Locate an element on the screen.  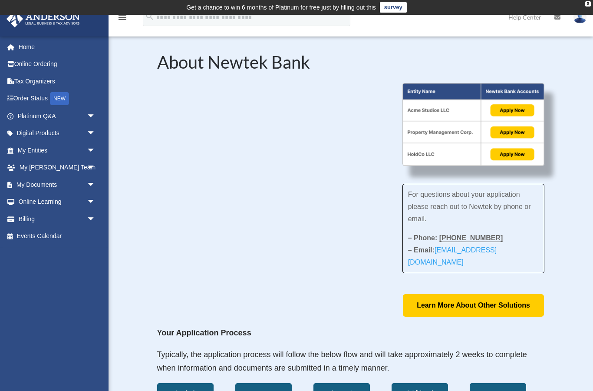
a: Online Ordering is located at coordinates (57, 64).